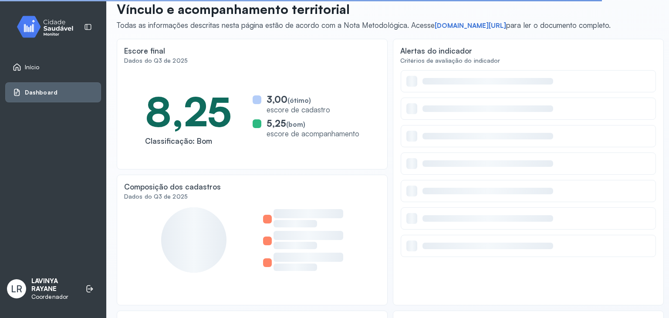 This screenshot has width=669, height=318. What do you see at coordinates (53, 67) in the screenshot?
I see `a: Início` at bounding box center [53, 67].